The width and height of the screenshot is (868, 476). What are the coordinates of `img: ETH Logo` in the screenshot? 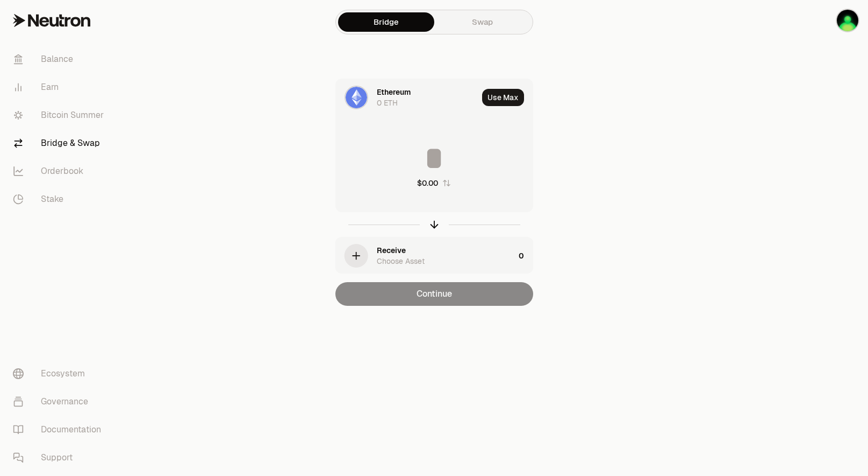 It's located at (356, 97).